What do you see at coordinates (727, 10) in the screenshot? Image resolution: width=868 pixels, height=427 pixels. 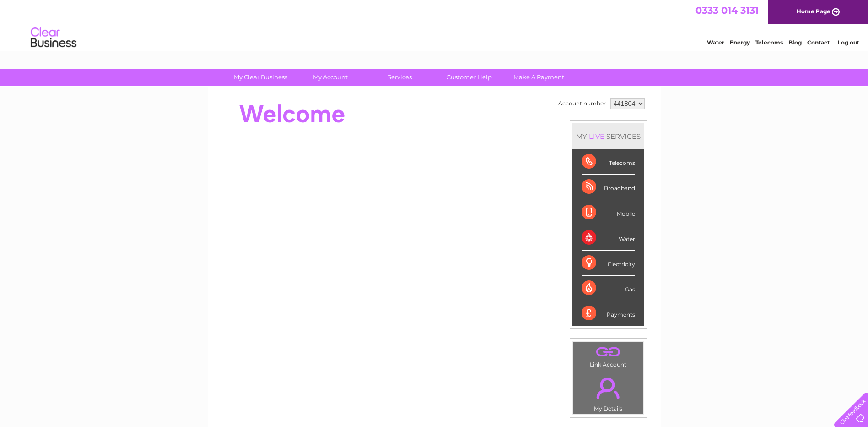 I see `a: 0333 014 3131` at bounding box center [727, 10].